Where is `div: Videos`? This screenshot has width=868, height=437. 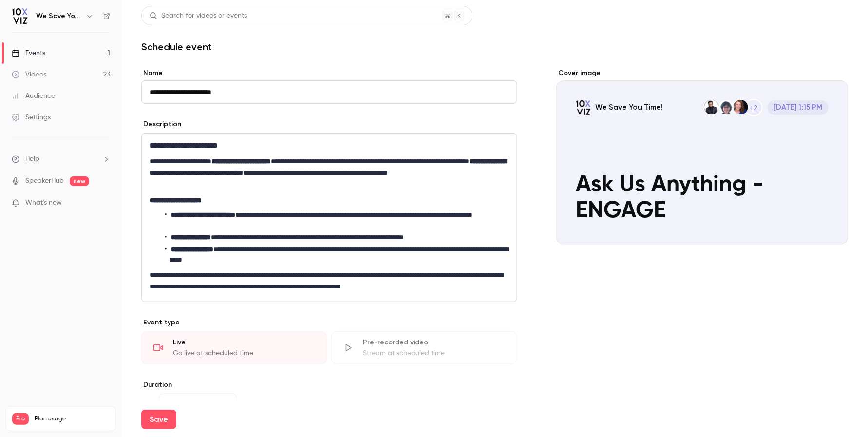 div: Videos is located at coordinates (29, 75).